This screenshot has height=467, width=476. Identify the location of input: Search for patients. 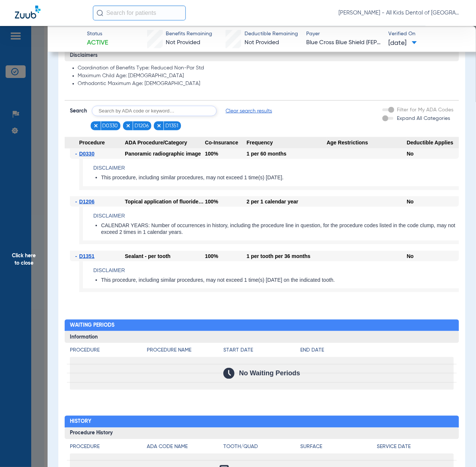
(139, 13).